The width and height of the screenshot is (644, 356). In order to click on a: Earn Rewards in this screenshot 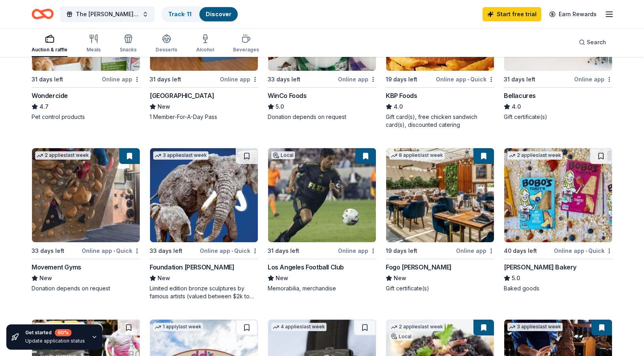, I will do `click(573, 15)`.